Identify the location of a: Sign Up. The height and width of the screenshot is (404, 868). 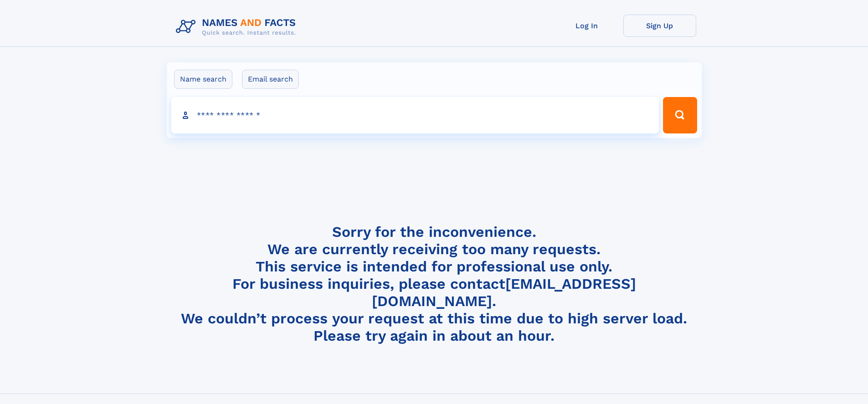
(660, 26).